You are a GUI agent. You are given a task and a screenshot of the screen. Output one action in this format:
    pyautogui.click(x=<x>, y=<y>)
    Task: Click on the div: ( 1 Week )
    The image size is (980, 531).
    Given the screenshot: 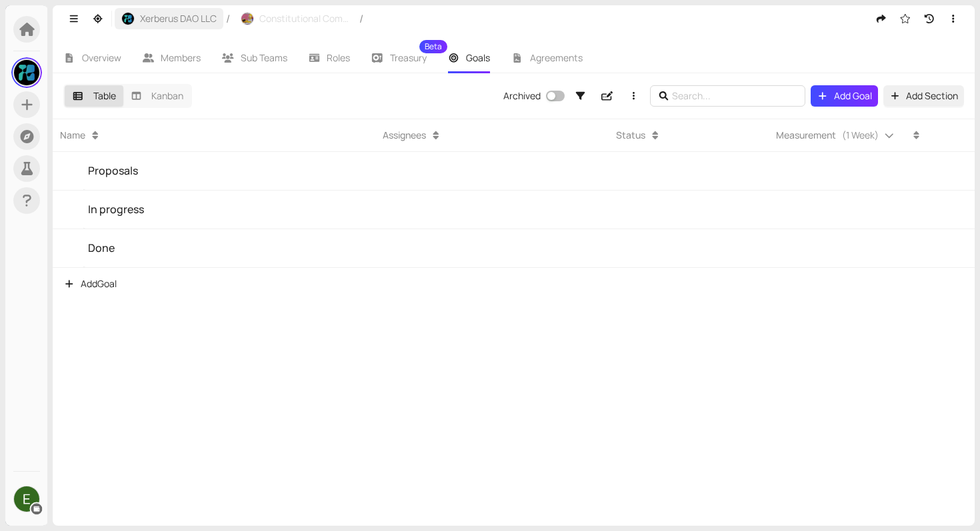 What is the action you would take?
    pyautogui.click(x=869, y=135)
    